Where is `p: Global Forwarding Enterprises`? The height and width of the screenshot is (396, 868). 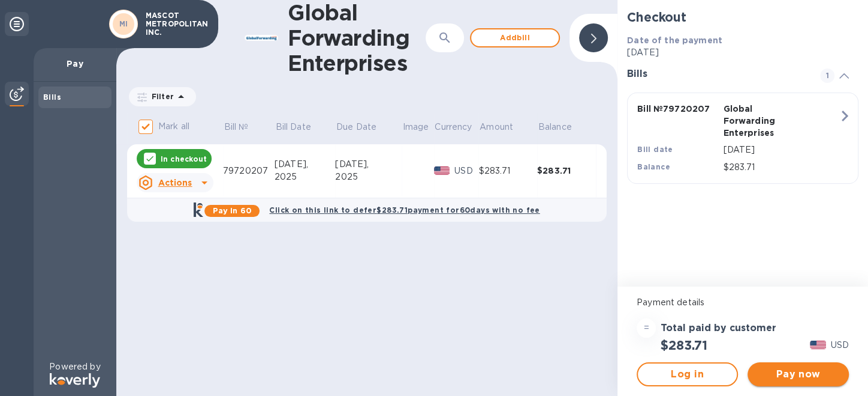 p: Global Forwarding Enterprises is located at coordinates (763, 121).